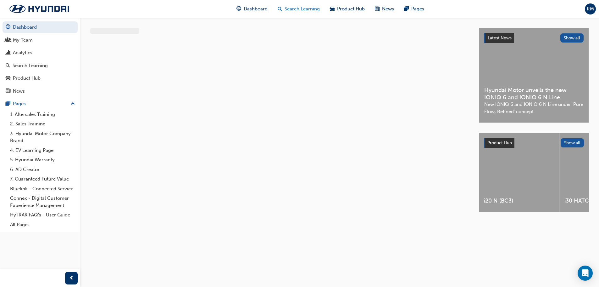 The height and width of the screenshot is (287, 599). Describe the element at coordinates (19, 91) in the screenshot. I see `div: News` at that location.